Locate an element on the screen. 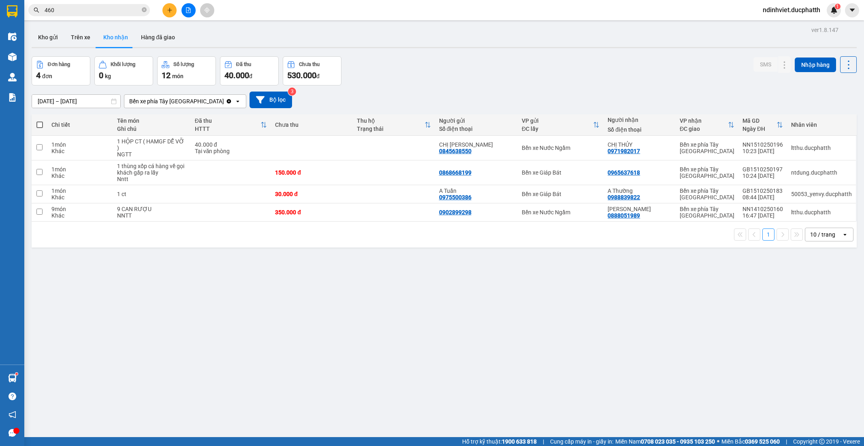 The height and width of the screenshot is (446, 864). div: Người gửi is located at coordinates (476, 121).